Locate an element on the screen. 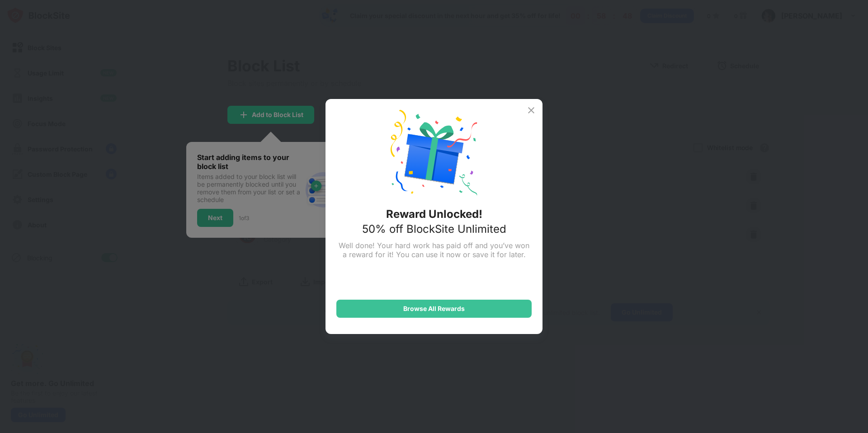 The width and height of the screenshot is (868, 433). img: x-button.svg is located at coordinates (531, 110).